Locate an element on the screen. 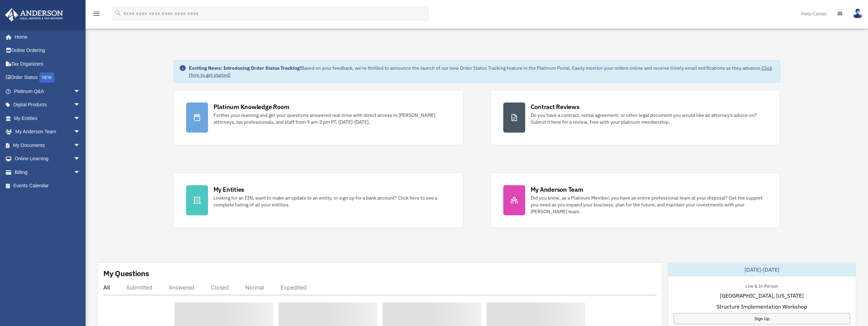 The width and height of the screenshot is (868, 326). div: NEW is located at coordinates (47, 78).